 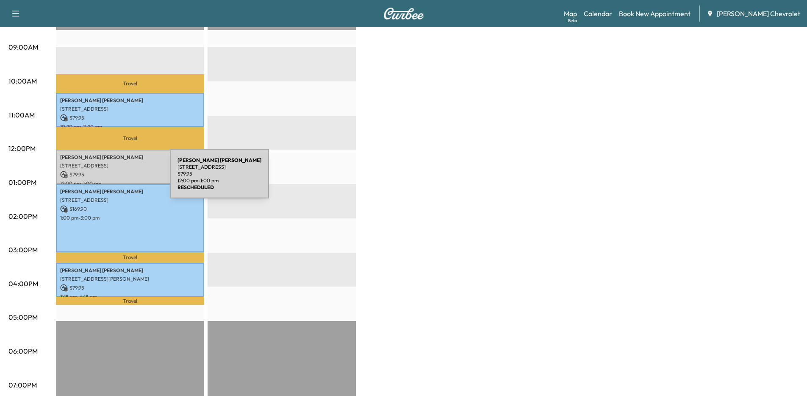 I want to click on p: 02:00PM, so click(x=23, y=216).